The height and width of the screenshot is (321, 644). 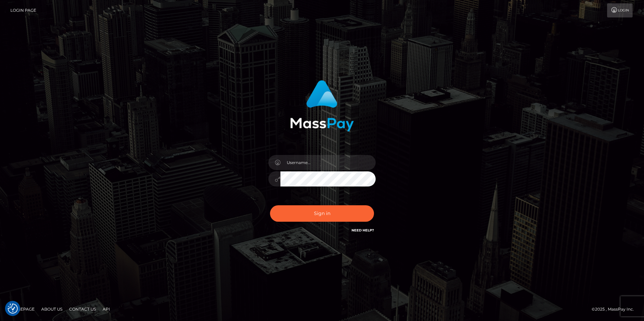 What do you see at coordinates (13, 309) in the screenshot?
I see `img: Revisit consent button` at bounding box center [13, 309].